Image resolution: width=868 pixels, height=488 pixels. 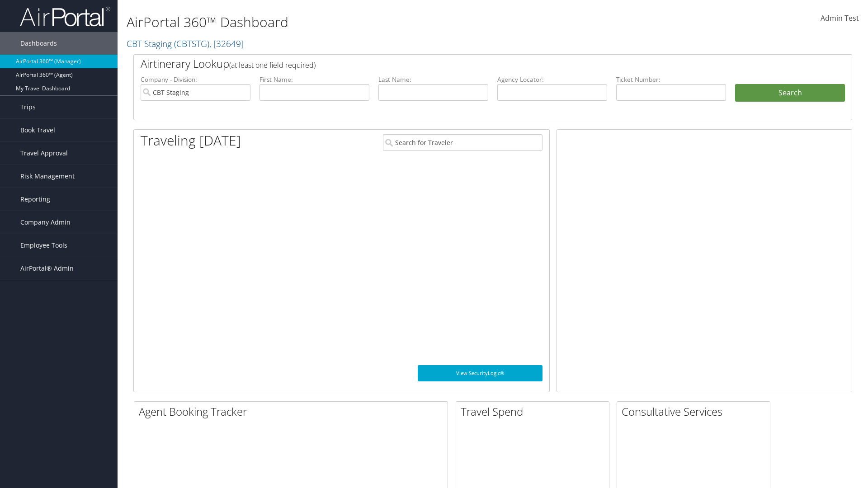 I want to click on span: Trips, so click(x=28, y=107).